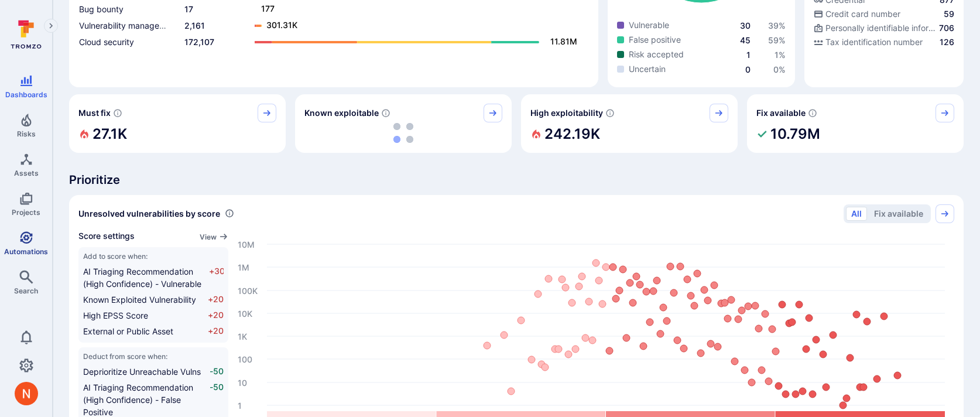 This screenshot has width=980, height=417. I want to click on span: 59, so click(949, 14).